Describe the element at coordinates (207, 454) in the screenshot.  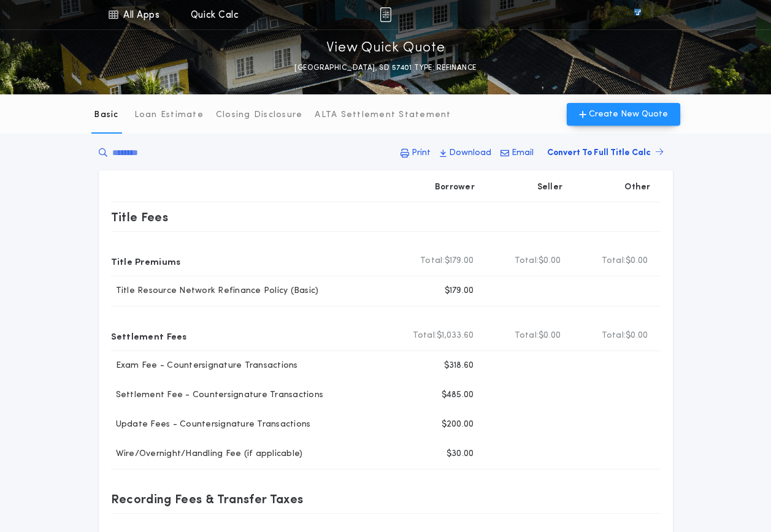
I see `p: Wire/Overnight/Handling Fee (if applicable)` at that location.